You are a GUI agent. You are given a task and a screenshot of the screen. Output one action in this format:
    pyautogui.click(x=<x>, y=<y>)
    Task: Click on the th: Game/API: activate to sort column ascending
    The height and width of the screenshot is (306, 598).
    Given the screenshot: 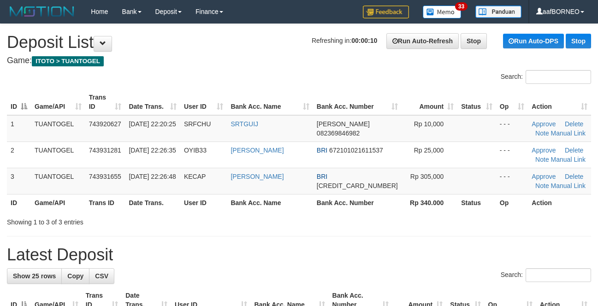 What is the action you would take?
    pyautogui.click(x=58, y=102)
    